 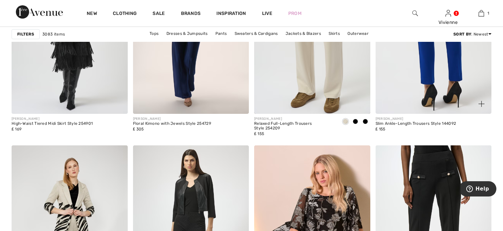 What do you see at coordinates (221, 33) in the screenshot?
I see `a: Pants` at bounding box center [221, 33].